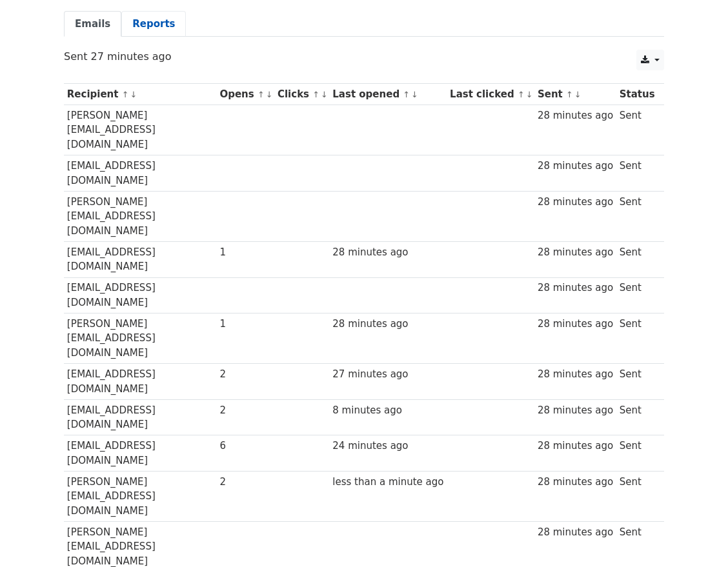 The height and width of the screenshot is (567, 728). What do you see at coordinates (388, 95) in the screenshot?
I see `th: Last opened` at bounding box center [388, 95].